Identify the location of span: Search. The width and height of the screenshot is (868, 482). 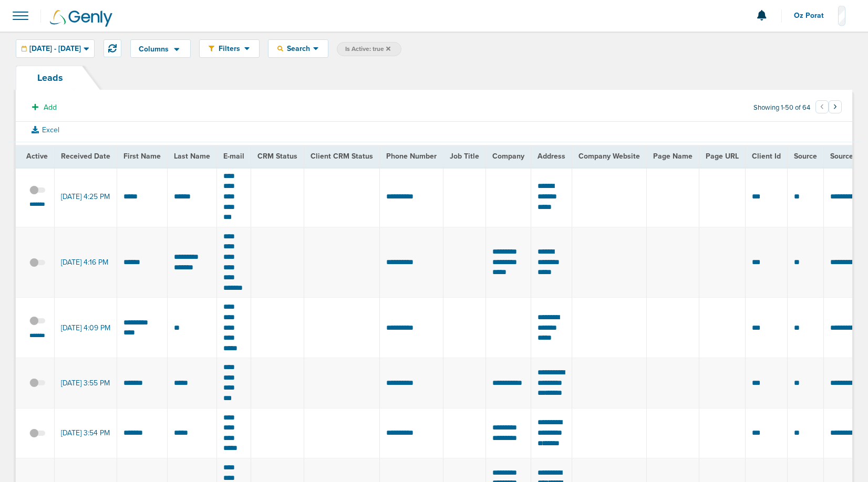
(298, 48).